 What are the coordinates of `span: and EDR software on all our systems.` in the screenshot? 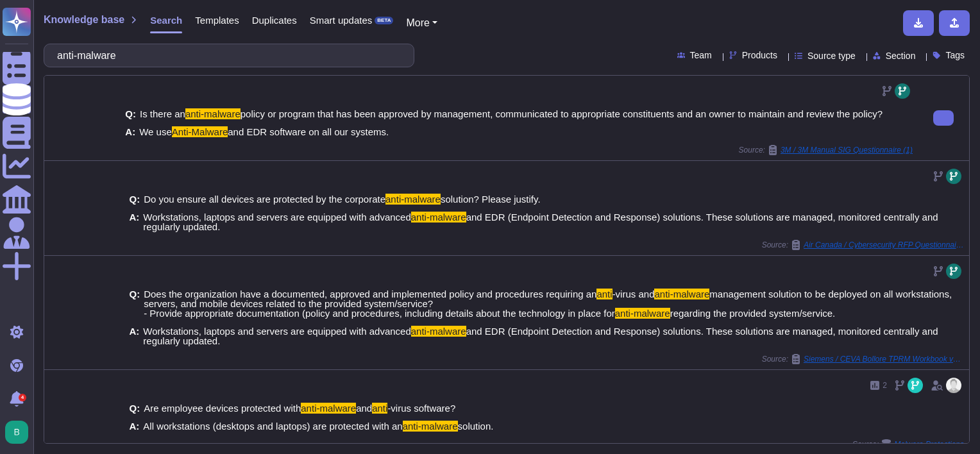 It's located at (308, 132).